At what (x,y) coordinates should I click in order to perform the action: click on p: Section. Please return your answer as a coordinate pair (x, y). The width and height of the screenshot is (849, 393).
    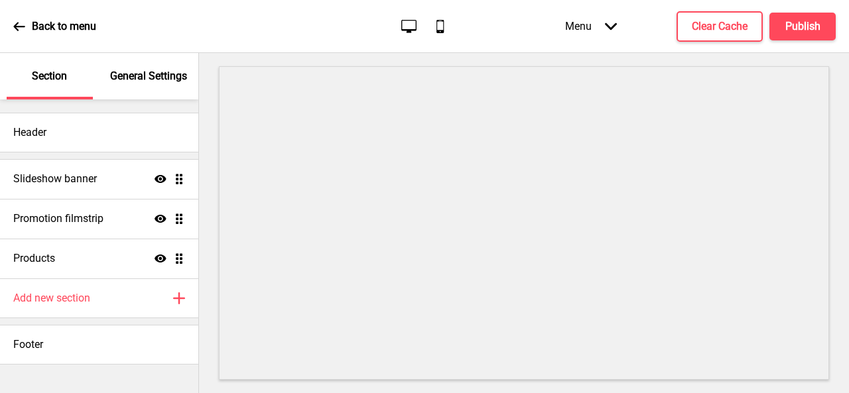
    Looking at the image, I should click on (49, 76).